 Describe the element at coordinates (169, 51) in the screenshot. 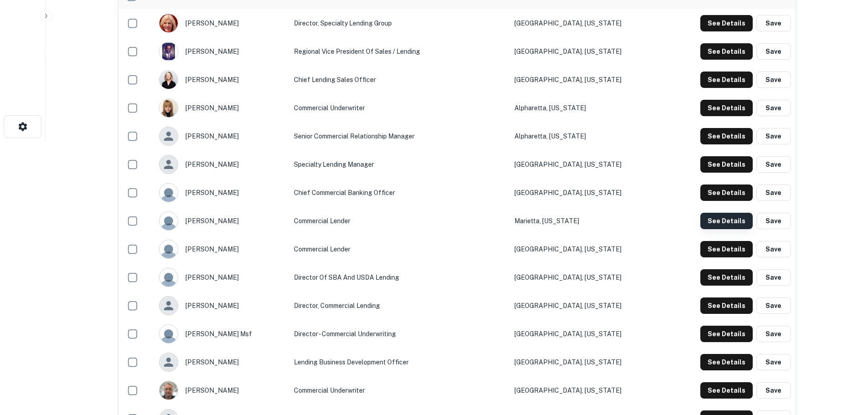

I see `img: 1517225379967` at that location.